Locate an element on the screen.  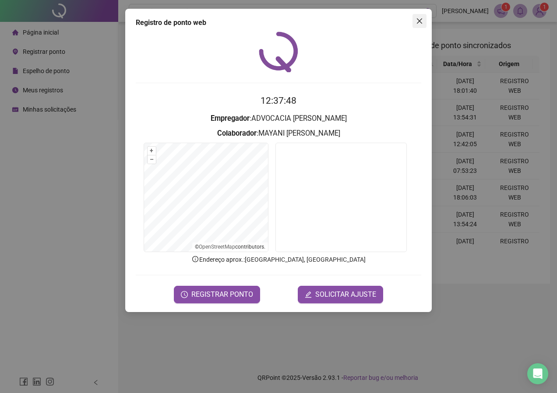
a: OpenStreetMap is located at coordinates (217, 247).